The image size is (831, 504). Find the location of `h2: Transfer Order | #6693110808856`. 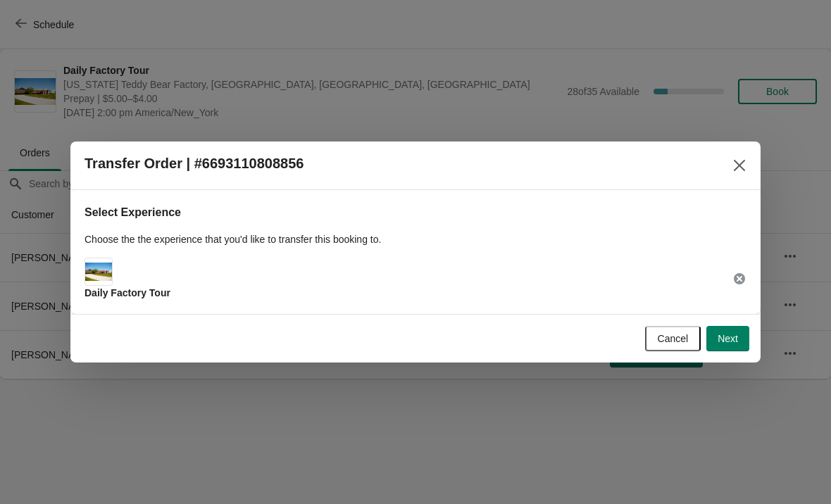

h2: Transfer Order | #6693110808856 is located at coordinates (193, 163).